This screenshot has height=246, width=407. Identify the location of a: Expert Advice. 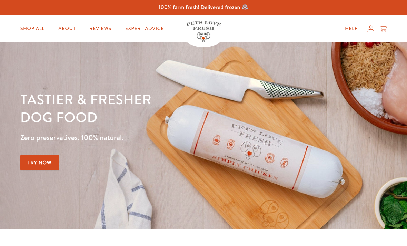
(144, 29).